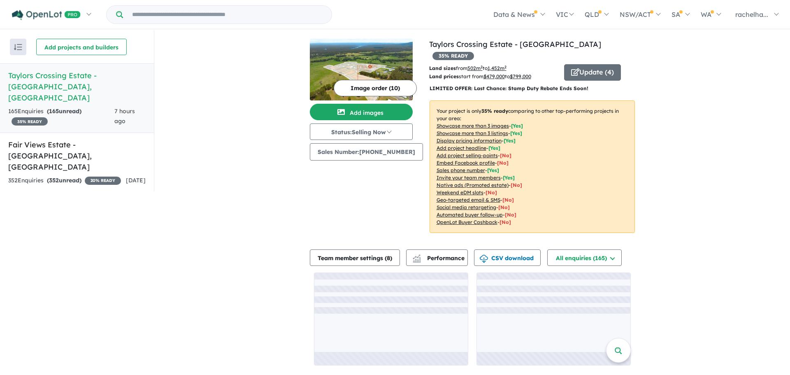 The width and height of the screenshot is (790, 375). I want to click on div: 165 Enquir ies, so click(61, 116).